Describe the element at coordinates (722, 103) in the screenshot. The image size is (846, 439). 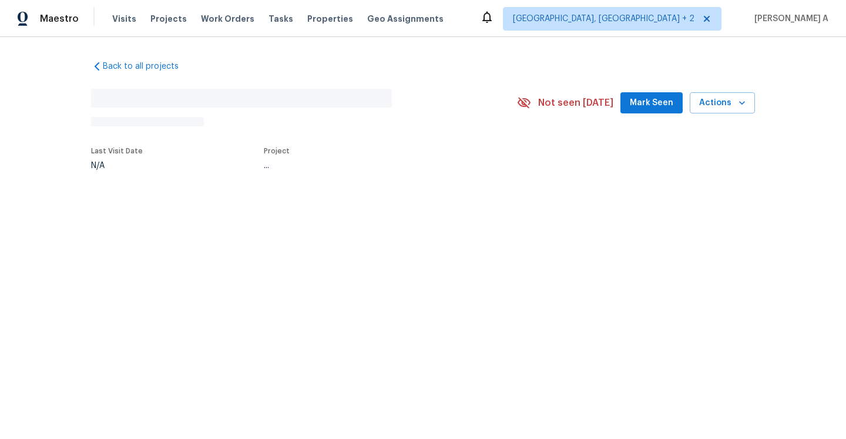
I see `button: Actions` at that location.